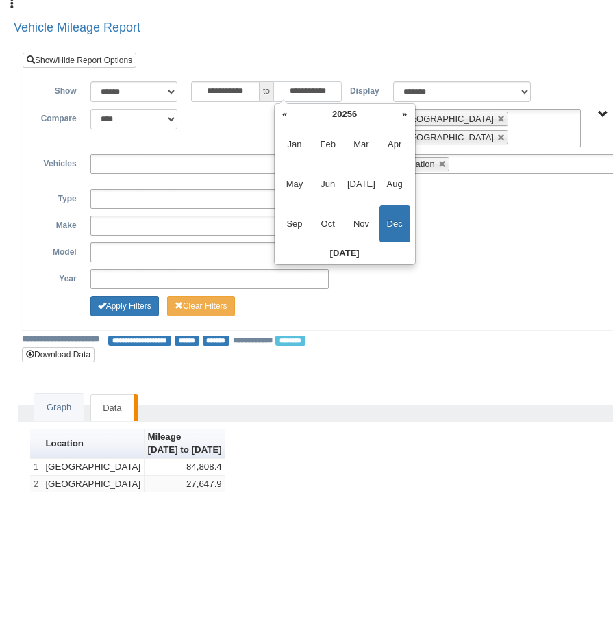 This screenshot has width=613, height=617. Describe the element at coordinates (395, 145) in the screenshot. I see `span: Apr` at that location.